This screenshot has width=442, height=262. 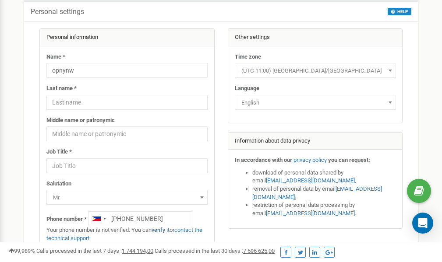 What do you see at coordinates (315, 141) in the screenshot?
I see `div: Information about data privacy` at bounding box center [315, 141].